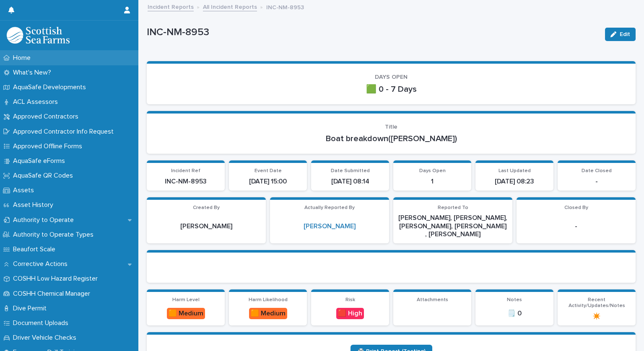  Describe the element at coordinates (65, 131) in the screenshot. I see `p: Approved Contractor Info Request` at that location.